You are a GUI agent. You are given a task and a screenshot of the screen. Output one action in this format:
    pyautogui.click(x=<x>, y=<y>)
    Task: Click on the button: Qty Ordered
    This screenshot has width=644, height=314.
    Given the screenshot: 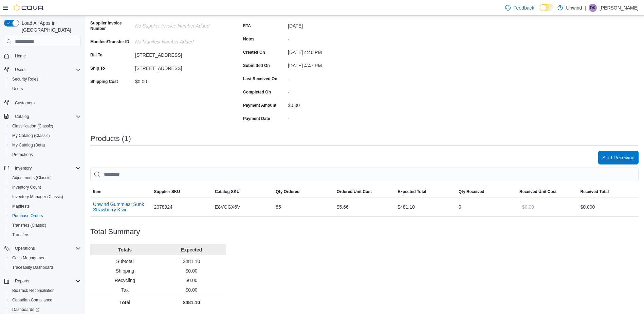 What is the action you would take?
    pyautogui.click(x=303, y=192)
    